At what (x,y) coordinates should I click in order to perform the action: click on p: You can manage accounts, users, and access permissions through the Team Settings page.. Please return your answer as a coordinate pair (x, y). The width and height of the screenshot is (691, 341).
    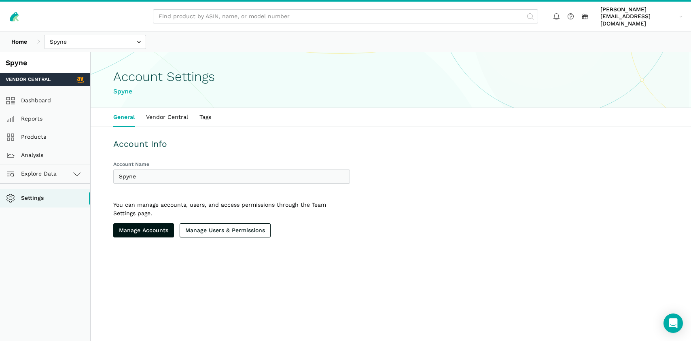
    Looking at the image, I should click on (231, 209).